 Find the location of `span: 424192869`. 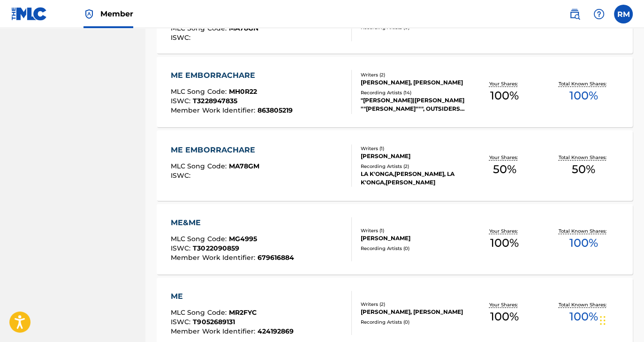

span: 424192869 is located at coordinates (275, 331).